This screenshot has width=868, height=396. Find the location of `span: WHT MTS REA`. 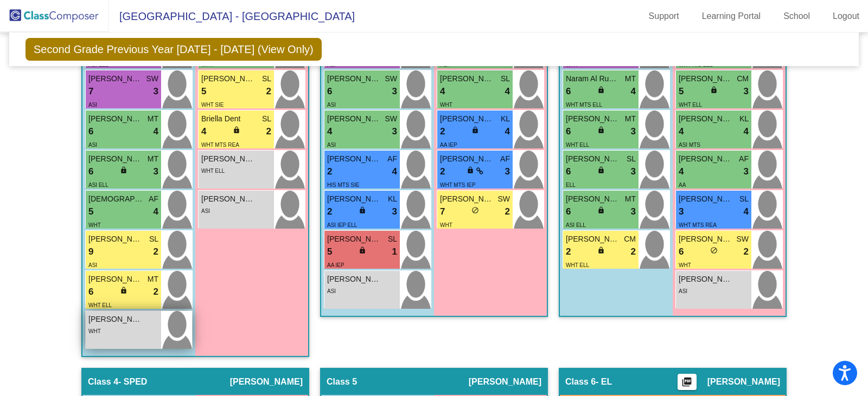

span: WHT MTS REA is located at coordinates (220, 145).